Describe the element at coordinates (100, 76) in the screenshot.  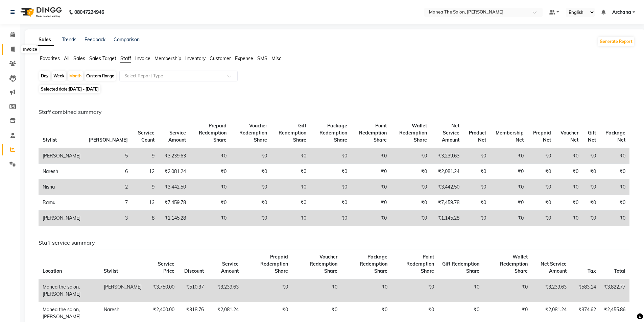
I see `div: Custom Range` at that location.